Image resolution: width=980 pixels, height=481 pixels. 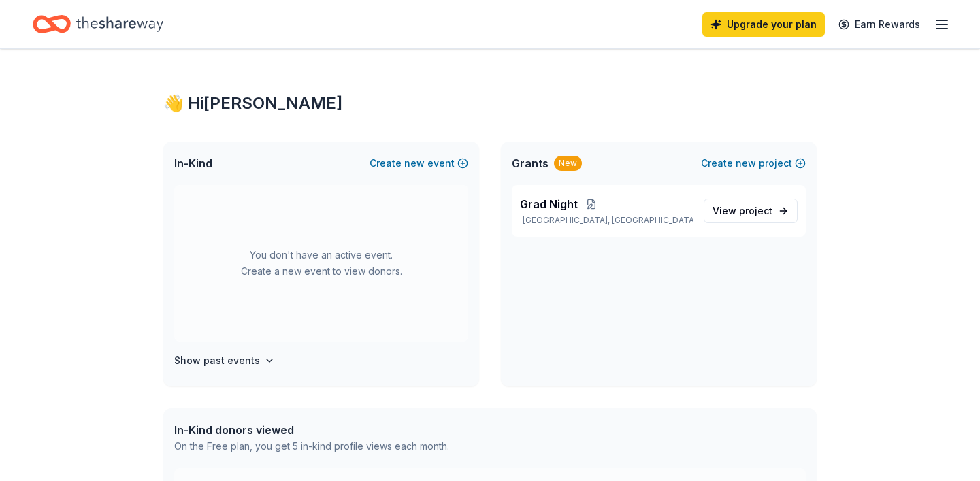 I want to click on h4: Show past events, so click(x=217, y=361).